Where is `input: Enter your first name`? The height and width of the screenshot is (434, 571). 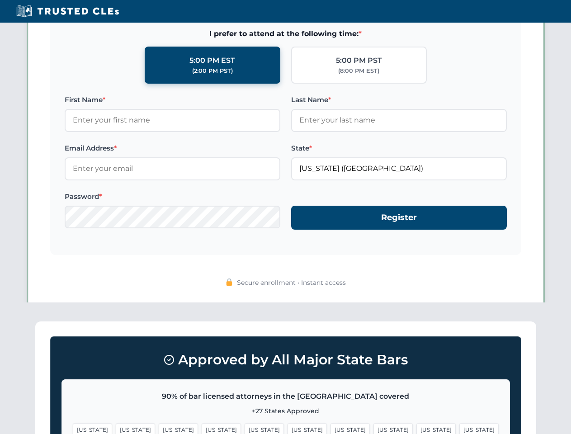 input: Enter your first name is located at coordinates (172, 120).